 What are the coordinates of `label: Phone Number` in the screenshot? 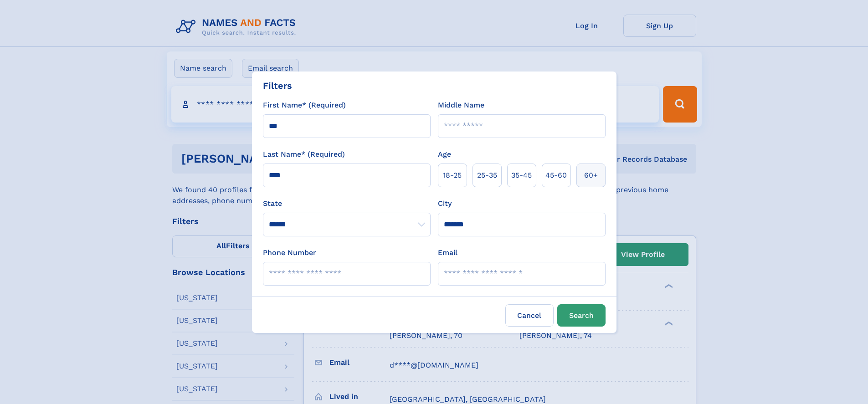 It's located at (289, 253).